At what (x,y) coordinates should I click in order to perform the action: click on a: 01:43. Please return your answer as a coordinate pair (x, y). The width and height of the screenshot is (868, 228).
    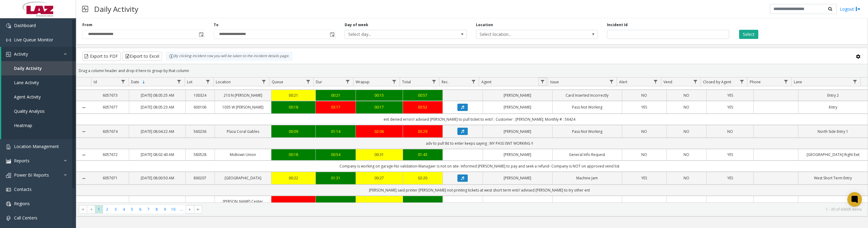
    Looking at the image, I should click on (423, 154).